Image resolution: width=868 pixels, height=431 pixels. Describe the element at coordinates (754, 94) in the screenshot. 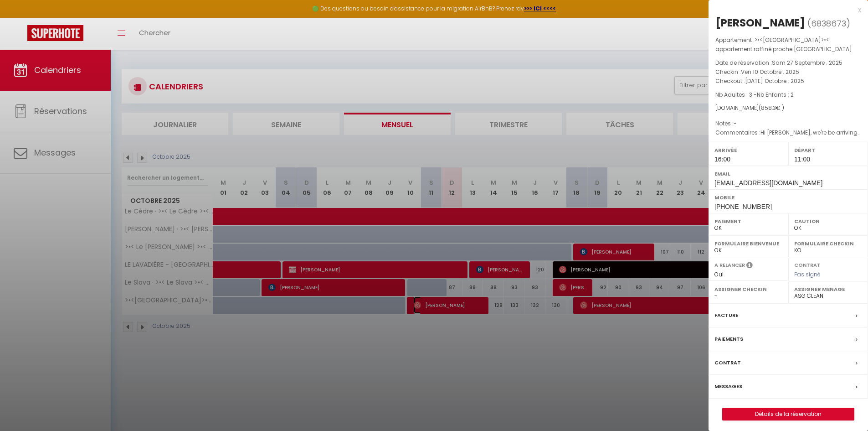

I see `span: Nb Adultes : 3 -` at that location.